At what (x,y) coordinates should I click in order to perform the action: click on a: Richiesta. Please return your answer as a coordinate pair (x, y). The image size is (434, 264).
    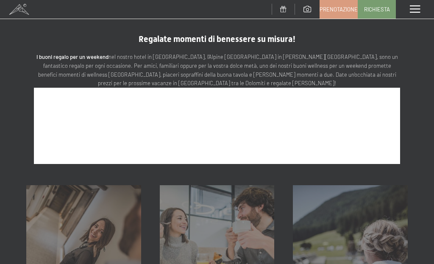
    Looking at the image, I should click on (377, 9).